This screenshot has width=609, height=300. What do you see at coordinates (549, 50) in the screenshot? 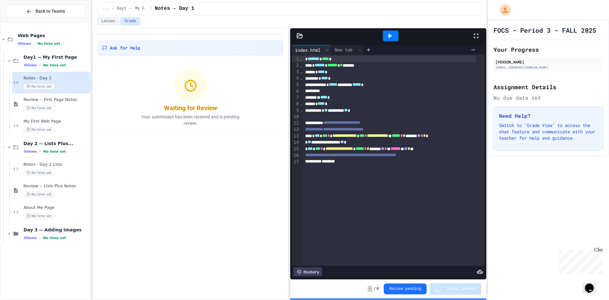
I see `h2: Your Progress` at bounding box center [549, 50].